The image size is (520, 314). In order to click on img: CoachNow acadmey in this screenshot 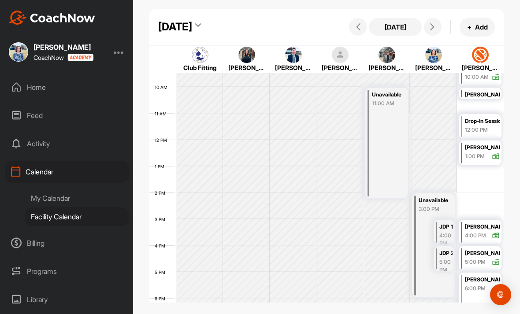, I will do `click(80, 57)`.